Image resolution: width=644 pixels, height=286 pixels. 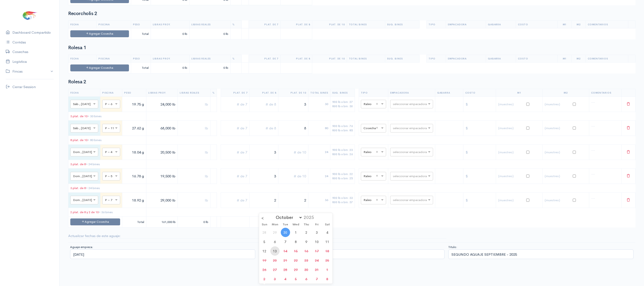 I want to click on td: 2 plat. de 8 y 2 de 10, so click(x=107, y=212).